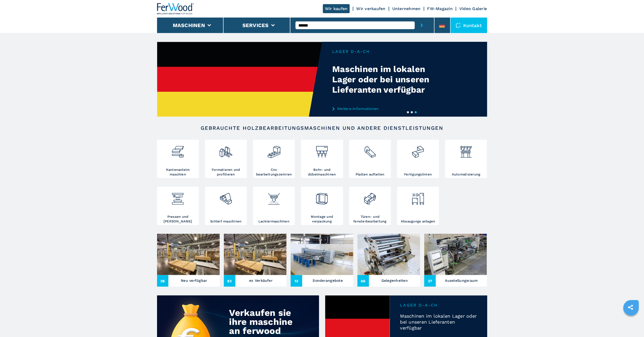 Image resolution: width=644 pixels, height=337 pixels. Describe the element at coordinates (189, 25) in the screenshot. I see `button: Maschinen` at that location.